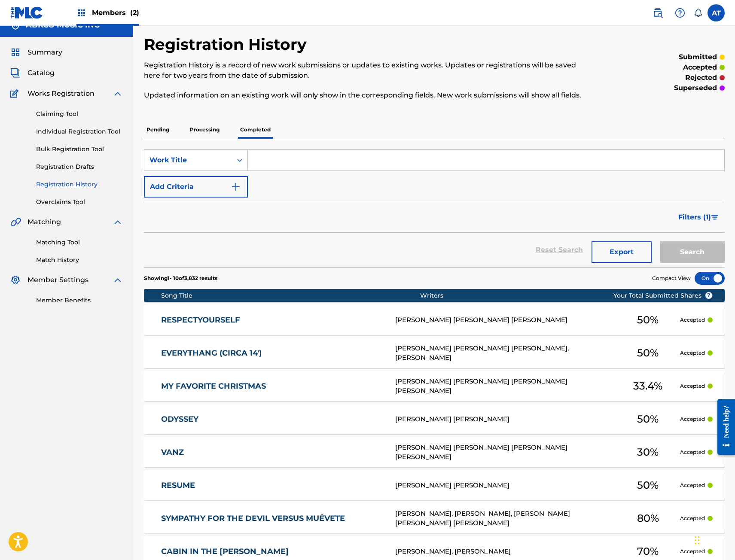 This screenshot has height=560, width=735. Describe the element at coordinates (702, 77) in the screenshot. I see `p: rejected` at that location.